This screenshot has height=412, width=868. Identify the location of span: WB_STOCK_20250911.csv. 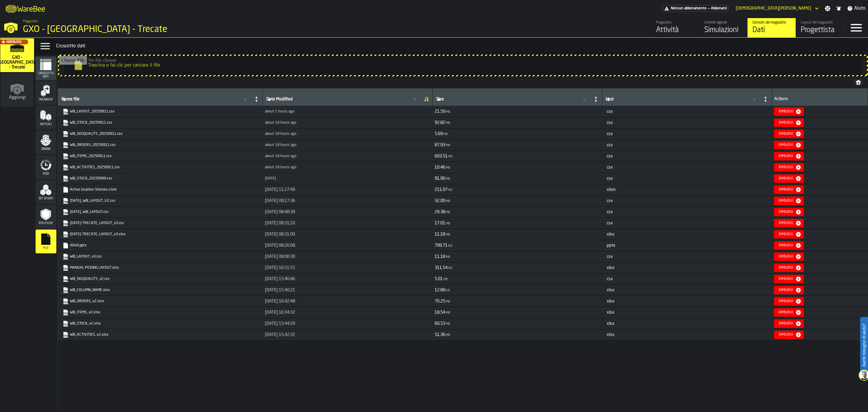
(160, 123).